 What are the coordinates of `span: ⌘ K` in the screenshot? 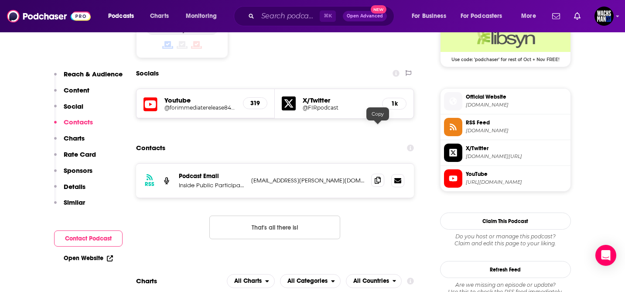 It's located at (328, 16).